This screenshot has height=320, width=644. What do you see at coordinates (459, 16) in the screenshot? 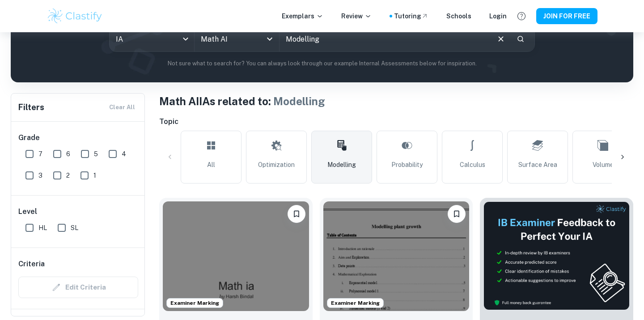
I see `a: Schools` at bounding box center [459, 16].